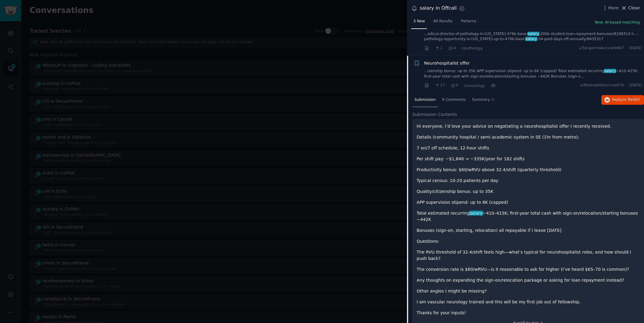 The width and height of the screenshot is (644, 323). I want to click on span: 9, so click(454, 85).